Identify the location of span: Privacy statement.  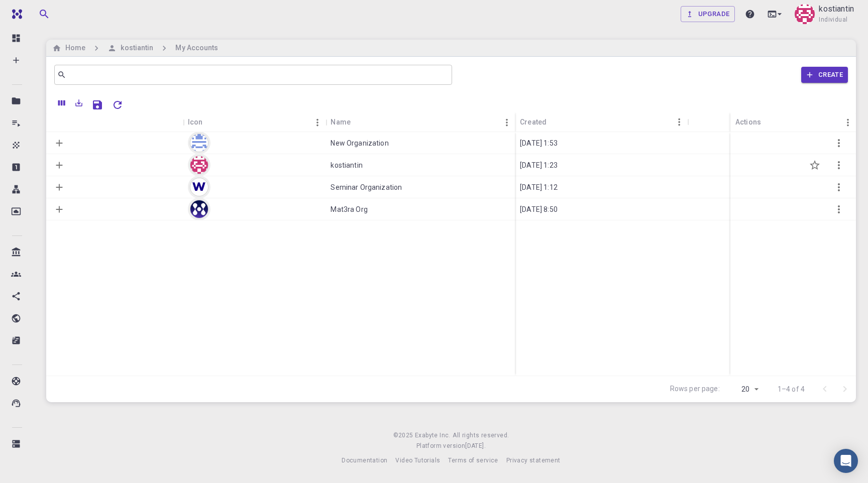
(533, 461).